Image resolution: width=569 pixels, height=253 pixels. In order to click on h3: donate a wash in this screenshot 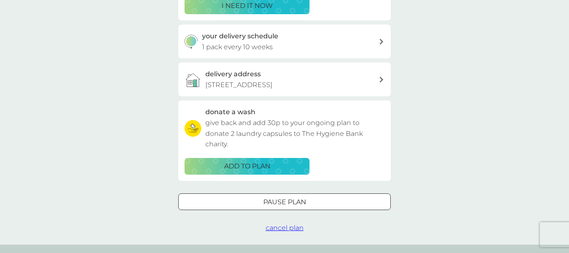, I will do `click(231, 112)`.